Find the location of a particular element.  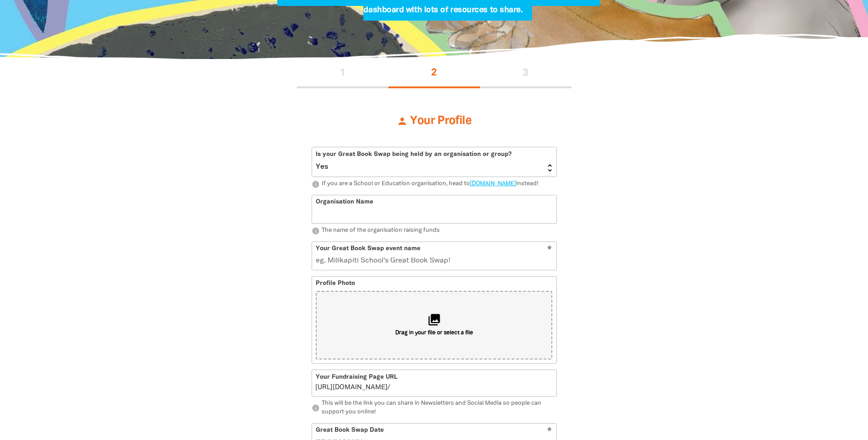

p: The name of the organisation raising funds is located at coordinates (434, 231).